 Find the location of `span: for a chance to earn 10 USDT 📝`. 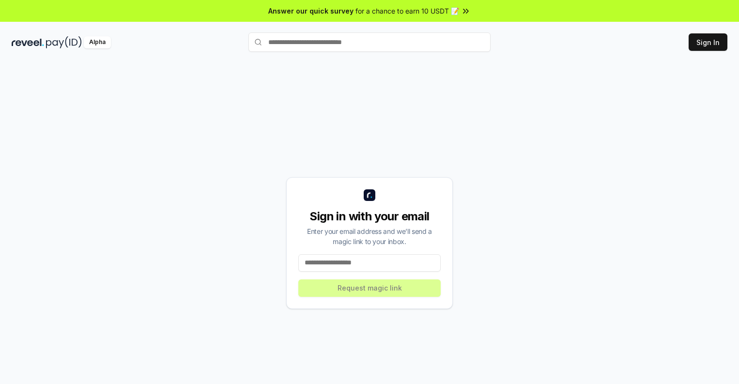

span: for a chance to earn 10 USDT 📝 is located at coordinates (407, 11).